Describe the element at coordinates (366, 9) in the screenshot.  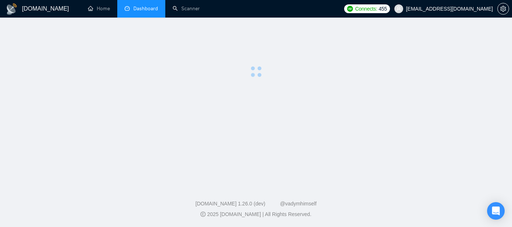
I see `span: Connects:` at that location.